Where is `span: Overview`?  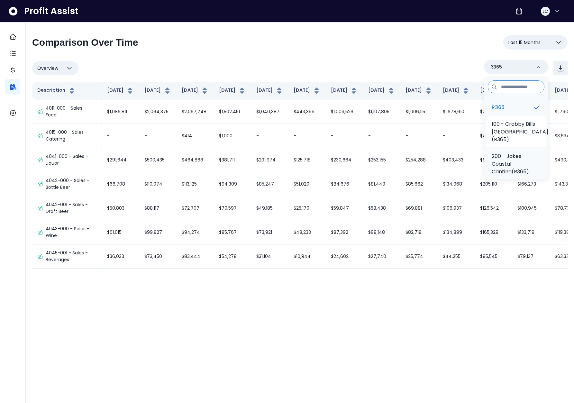
span: Overview is located at coordinates (48, 68).